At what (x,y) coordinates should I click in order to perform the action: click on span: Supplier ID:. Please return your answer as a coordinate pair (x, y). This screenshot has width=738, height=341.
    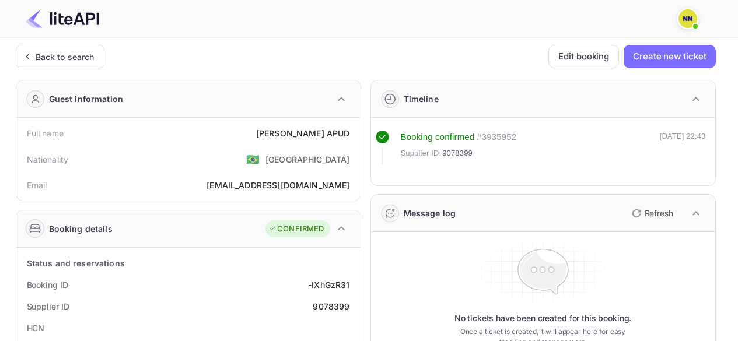
    Looking at the image, I should click on (421, 154).